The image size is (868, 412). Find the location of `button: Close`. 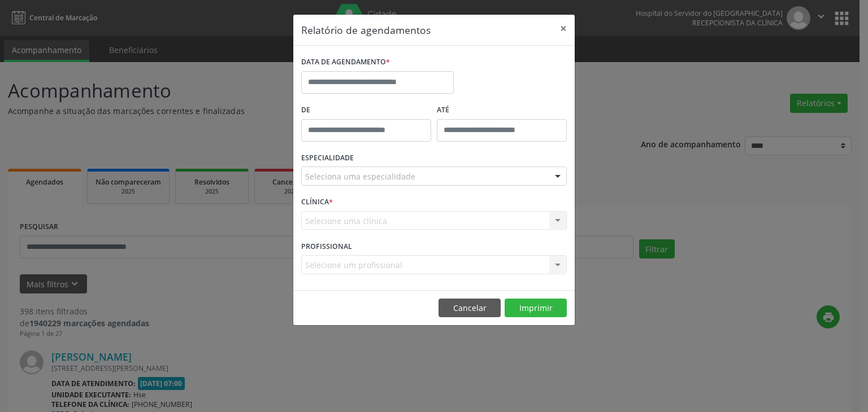

button: Close is located at coordinates (563, 28).